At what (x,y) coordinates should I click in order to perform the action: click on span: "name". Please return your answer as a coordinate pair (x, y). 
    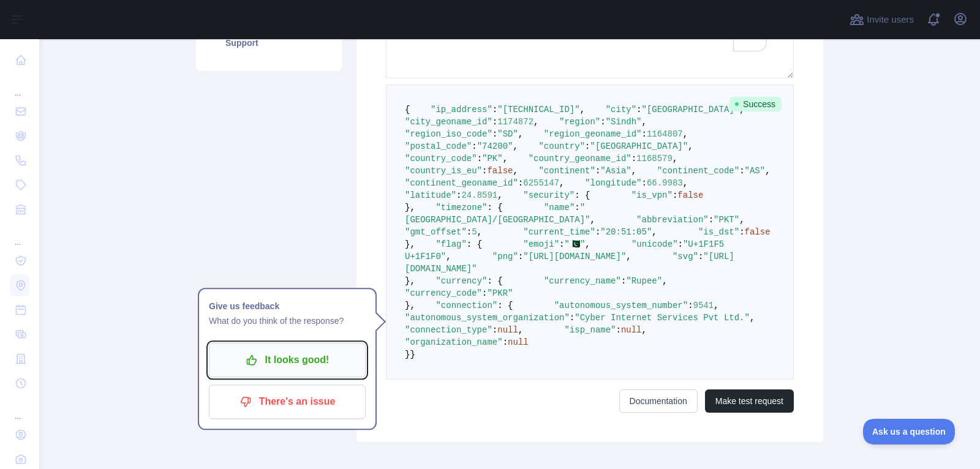
    Looking at the image, I should click on (559, 208).